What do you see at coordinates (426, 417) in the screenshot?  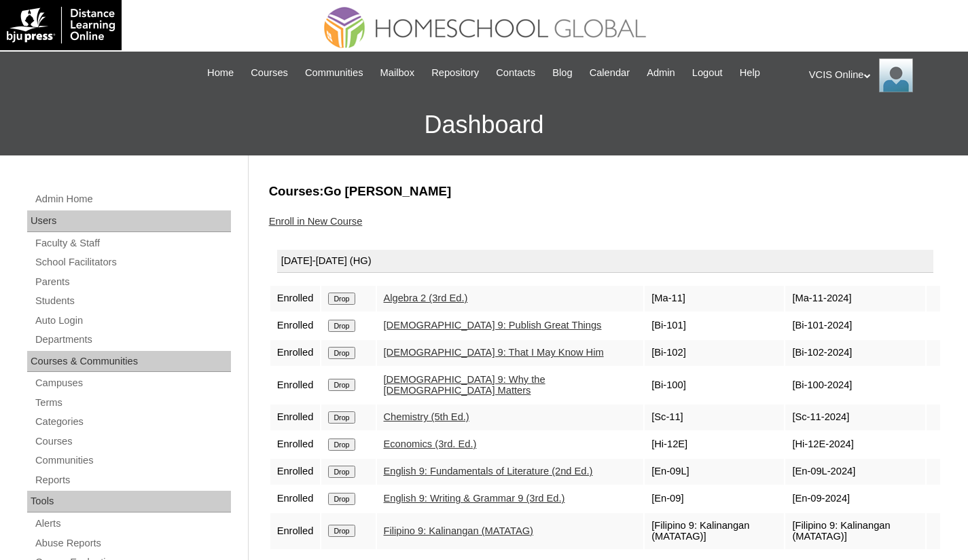 I see `a: Chemistry (5th Ed.)` at bounding box center [426, 417].